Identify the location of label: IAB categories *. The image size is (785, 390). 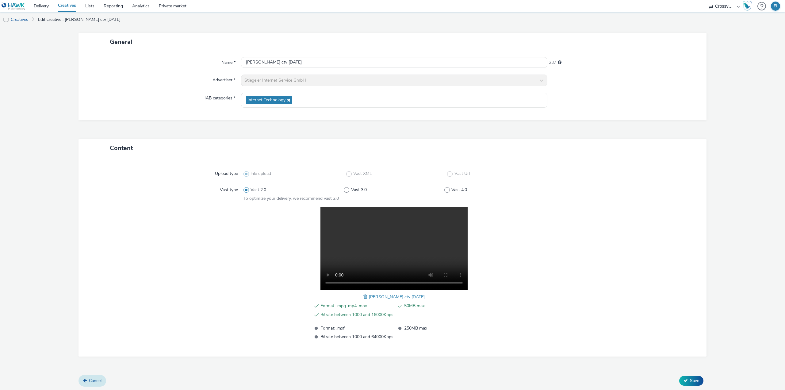
(220, 97).